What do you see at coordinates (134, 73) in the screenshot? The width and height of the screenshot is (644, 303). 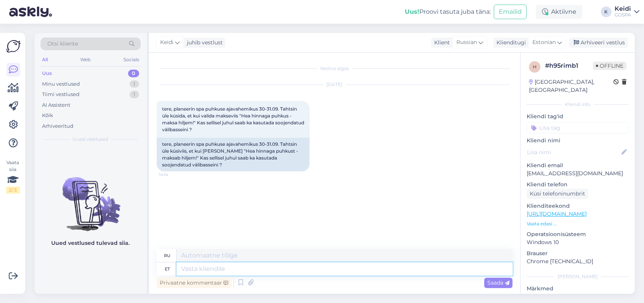 I see `div: 0` at bounding box center [134, 73].